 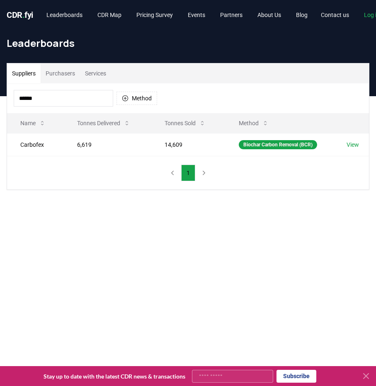 What do you see at coordinates (33, 123) in the screenshot?
I see `button: Name` at bounding box center [33, 123].